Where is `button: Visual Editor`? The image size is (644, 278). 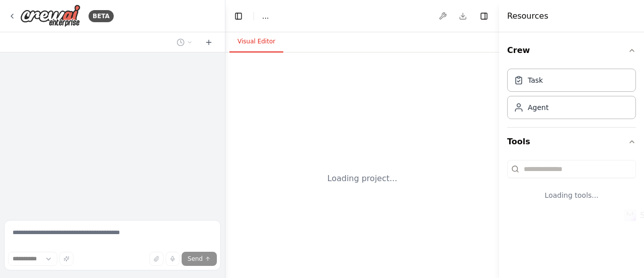 button: Visual Editor is located at coordinates (256, 42).